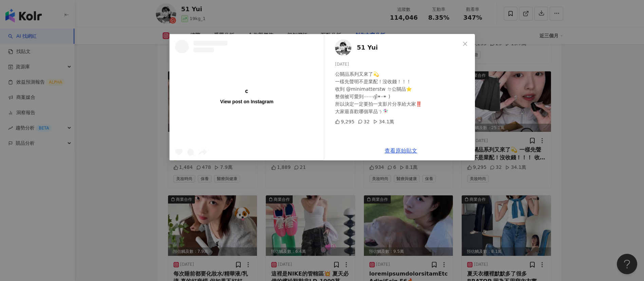  What do you see at coordinates (363, 122) in the screenshot?
I see `div: 32` at bounding box center [363, 122].